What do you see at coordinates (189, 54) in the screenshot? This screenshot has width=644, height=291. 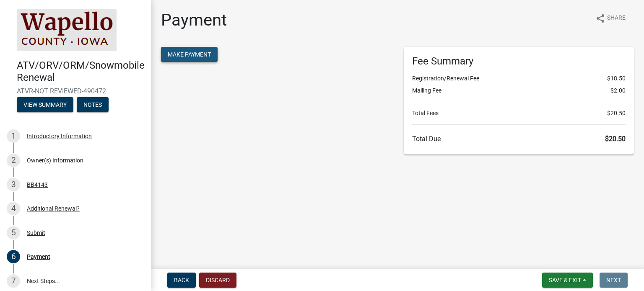 I see `button: Make Payment` at bounding box center [189, 54].